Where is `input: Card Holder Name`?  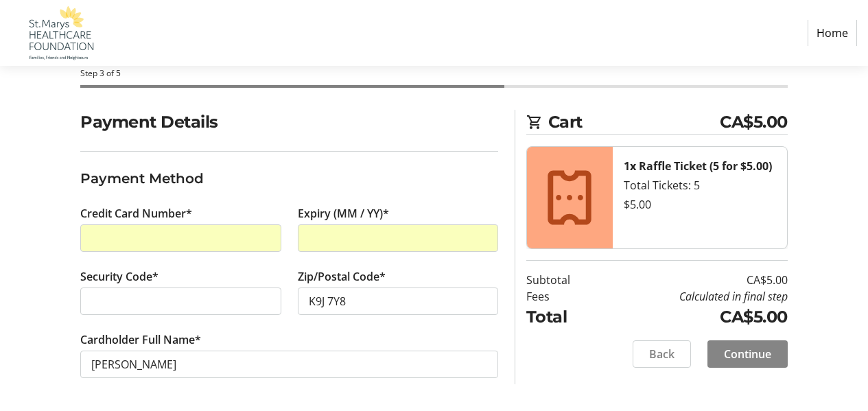
input: Card Holder Name is located at coordinates (289, 364).